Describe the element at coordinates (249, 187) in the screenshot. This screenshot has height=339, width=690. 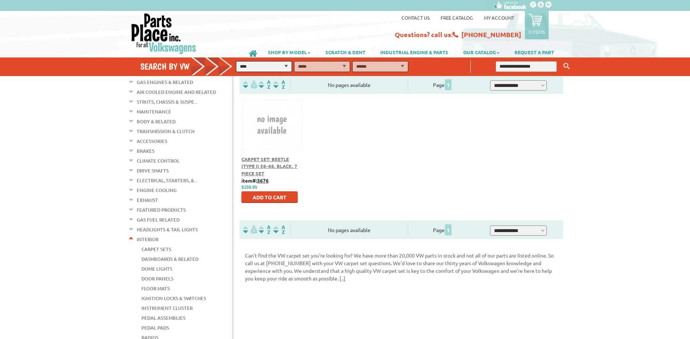
I see `span: $159.95` at that location.